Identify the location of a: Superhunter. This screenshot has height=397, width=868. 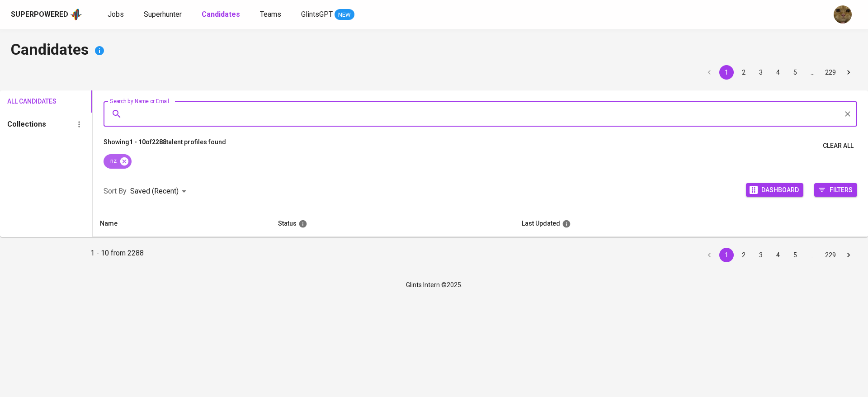
(164, 15).